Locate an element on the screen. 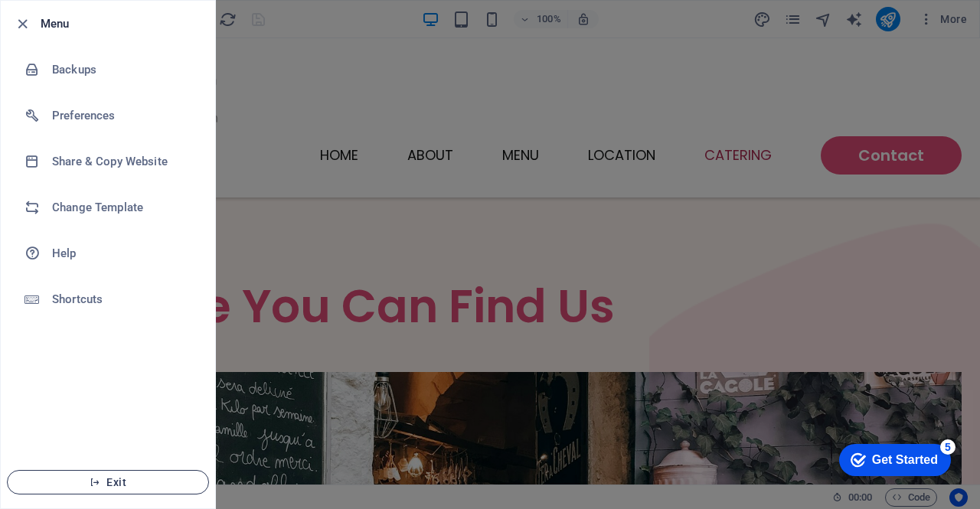  h6: Help is located at coordinates (122, 254).